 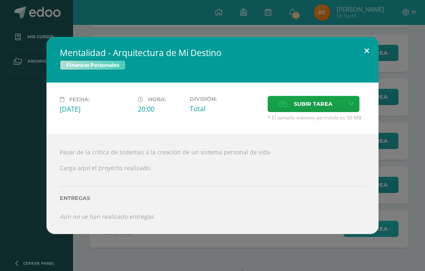 What do you see at coordinates (226, 109) in the screenshot?
I see `div: Total` at bounding box center [226, 109].